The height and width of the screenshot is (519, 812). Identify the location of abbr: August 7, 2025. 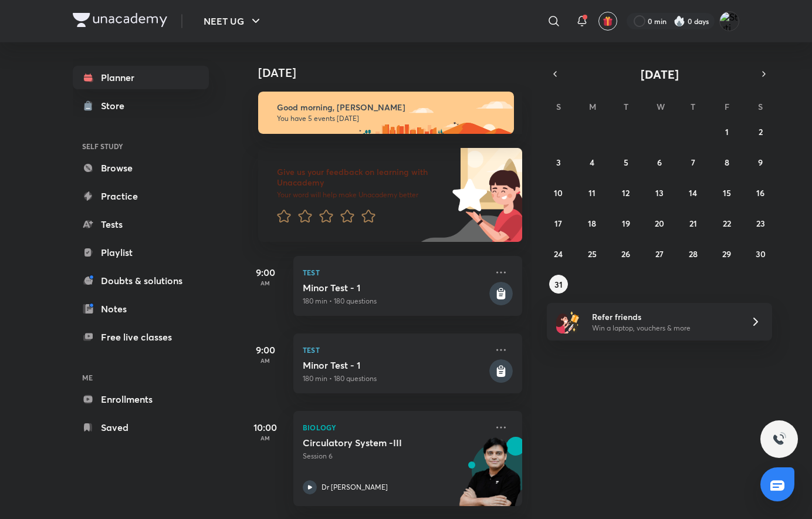
(692, 162).